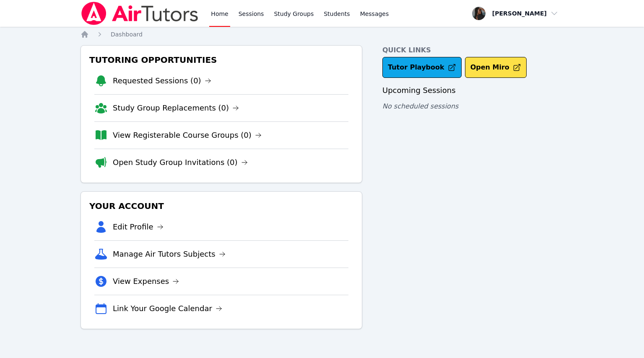 The width and height of the screenshot is (644, 358). Describe the element at coordinates (138, 227) in the screenshot. I see `a: Edit Profile` at that location.